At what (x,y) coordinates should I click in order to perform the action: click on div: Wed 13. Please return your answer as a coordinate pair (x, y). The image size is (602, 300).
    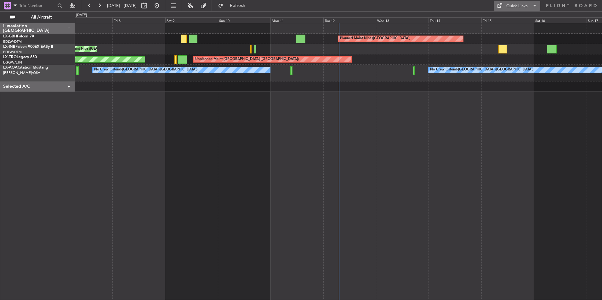
    Looking at the image, I should click on (402, 20).